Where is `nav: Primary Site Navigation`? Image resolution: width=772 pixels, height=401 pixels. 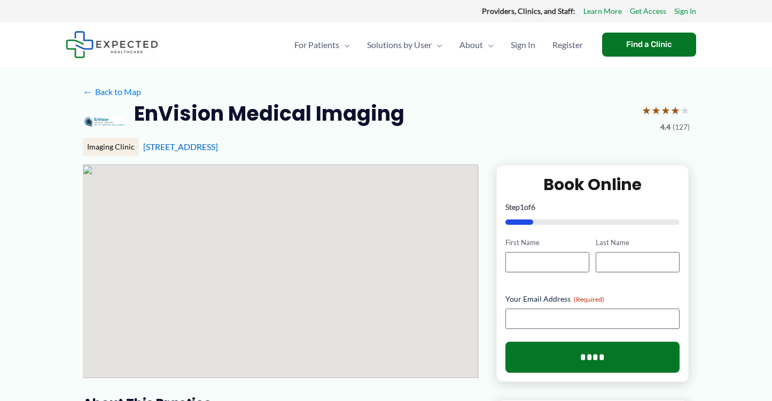 nav: Primary Site Navigation is located at coordinates (438, 45).